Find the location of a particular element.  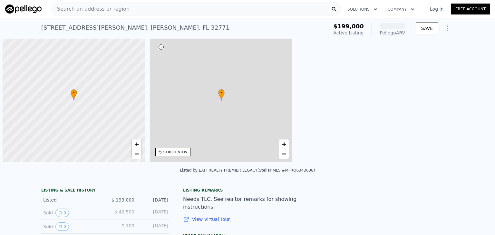

span: Search an address or region is located at coordinates (91, 9).